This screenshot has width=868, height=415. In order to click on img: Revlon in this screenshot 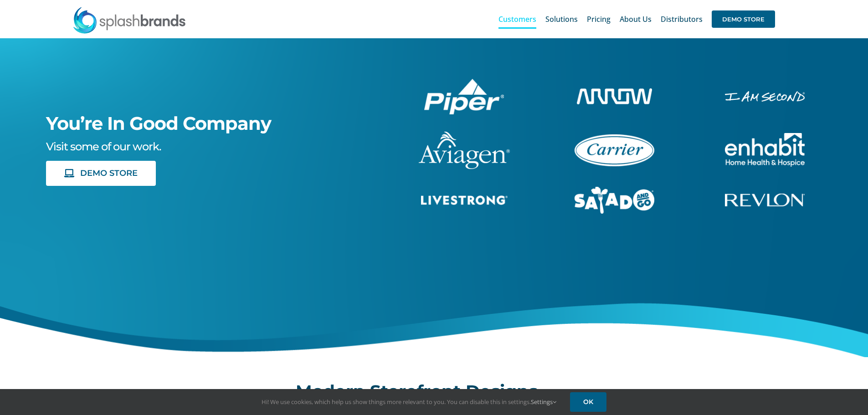, I will do `click(764, 200)`.